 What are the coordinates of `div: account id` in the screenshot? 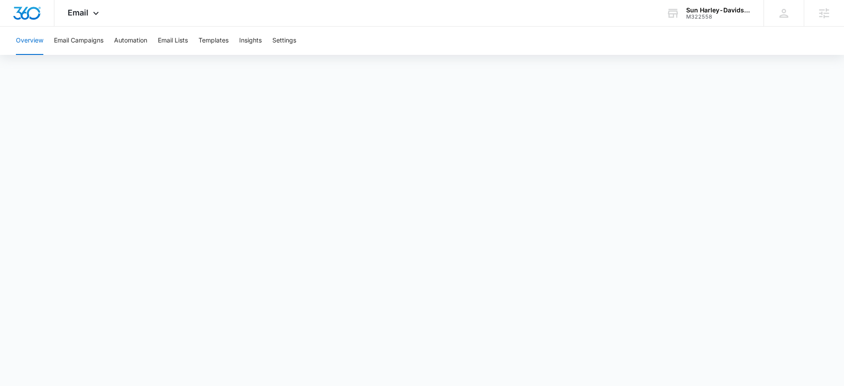 It's located at (719, 17).